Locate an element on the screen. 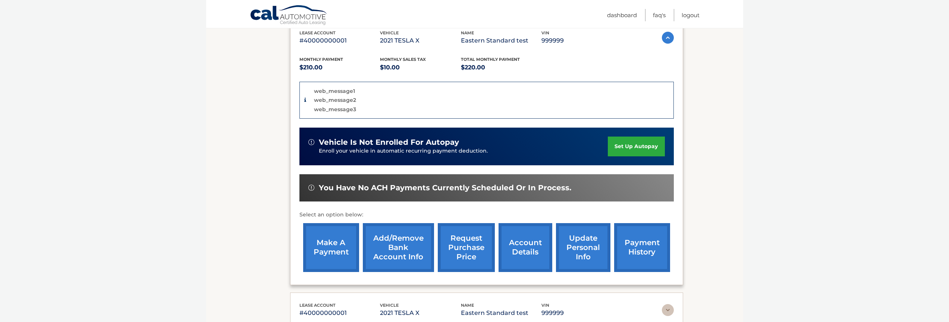 This screenshot has height=322, width=949. p: $10.00 is located at coordinates (420, 67).